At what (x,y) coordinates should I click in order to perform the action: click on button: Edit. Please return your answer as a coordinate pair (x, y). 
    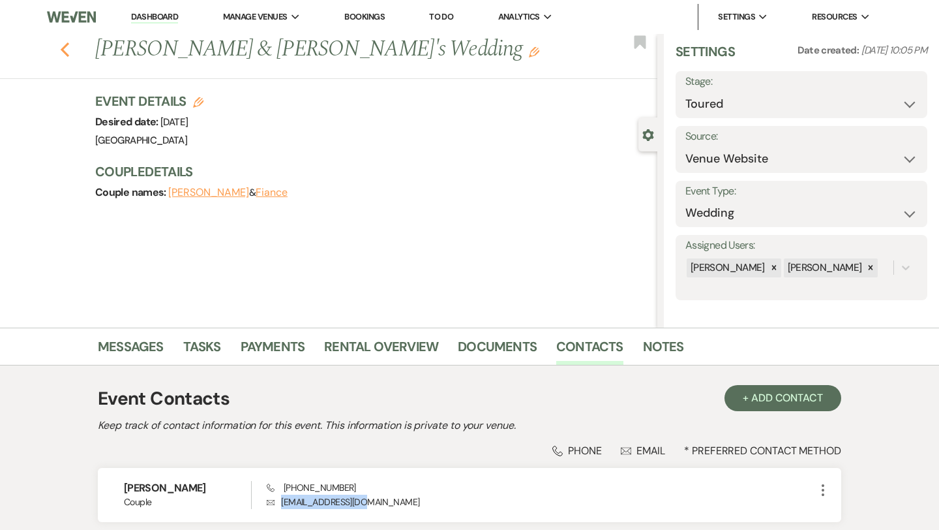
    Looking at the image, I should click on (534, 52).